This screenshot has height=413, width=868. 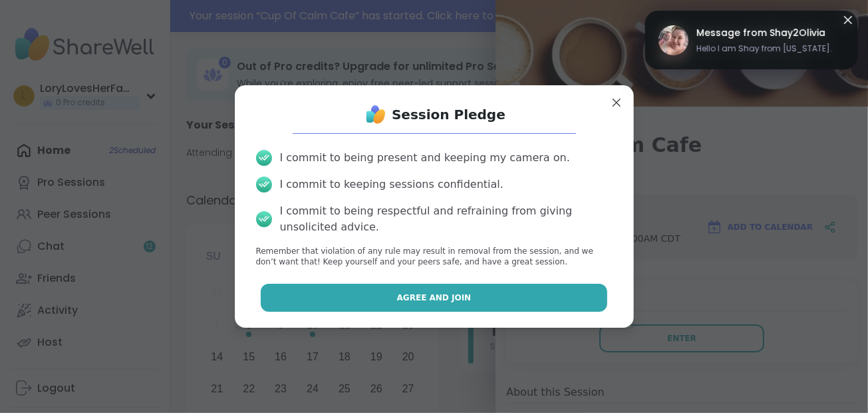 What do you see at coordinates (376, 114) in the screenshot?
I see `img: ShareWell Logo` at bounding box center [376, 114].